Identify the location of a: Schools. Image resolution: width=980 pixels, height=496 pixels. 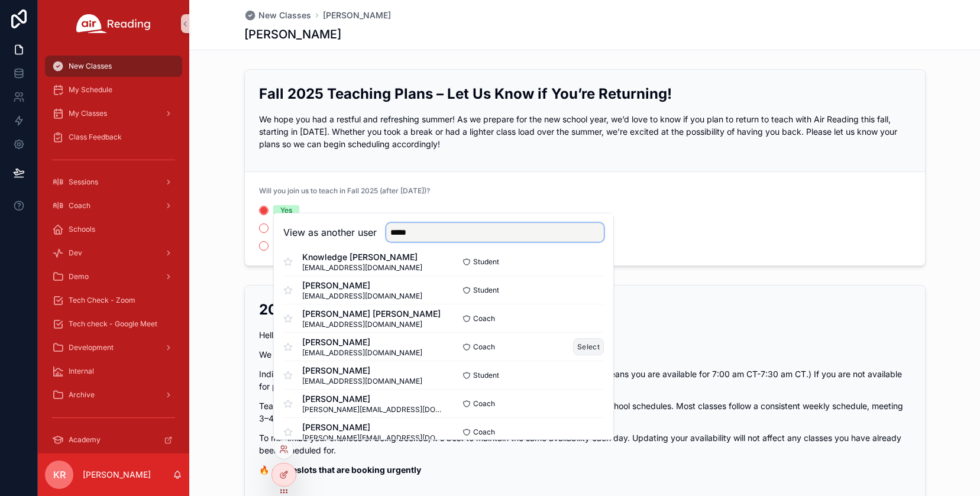
(113, 230).